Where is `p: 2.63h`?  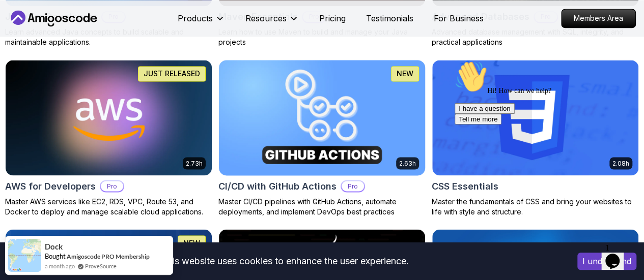 p: 2.63h is located at coordinates (407, 163).